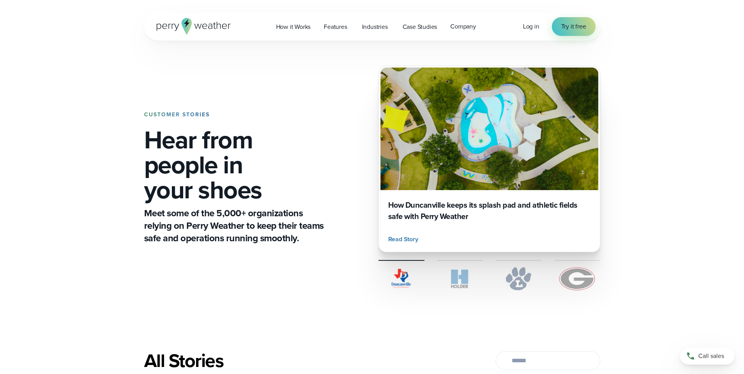 The height and width of the screenshot is (374, 744). Describe the element at coordinates (401, 279) in the screenshot. I see `img: City of Duncanville Logo` at that location.